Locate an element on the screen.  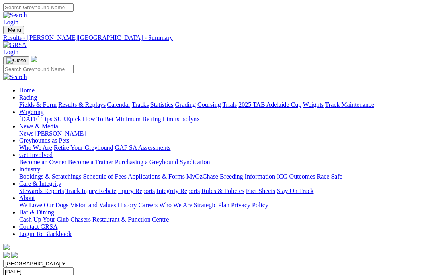
a: Applications & Forms is located at coordinates (156, 176).